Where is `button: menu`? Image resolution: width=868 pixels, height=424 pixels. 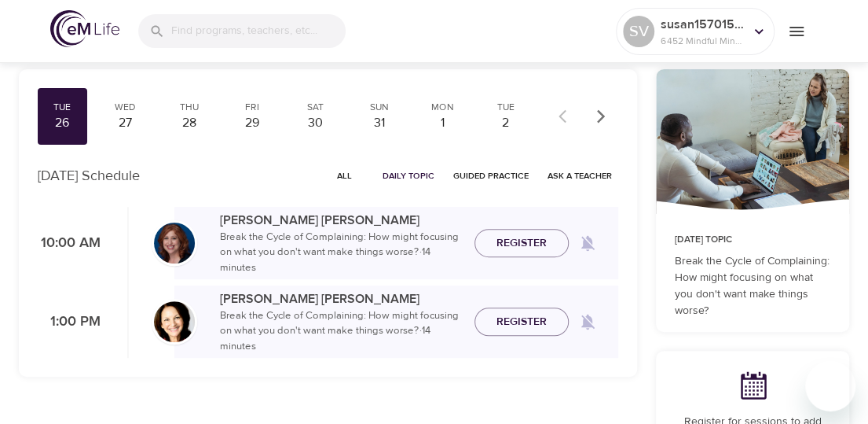 button: menu is located at coordinates (796, 31).